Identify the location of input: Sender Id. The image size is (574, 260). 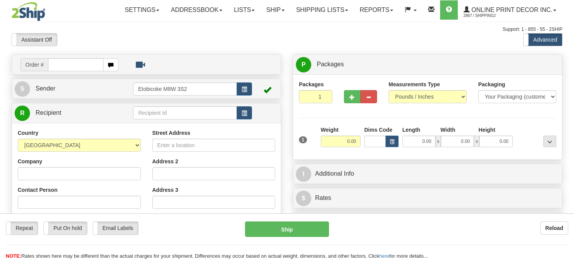
(185, 89).